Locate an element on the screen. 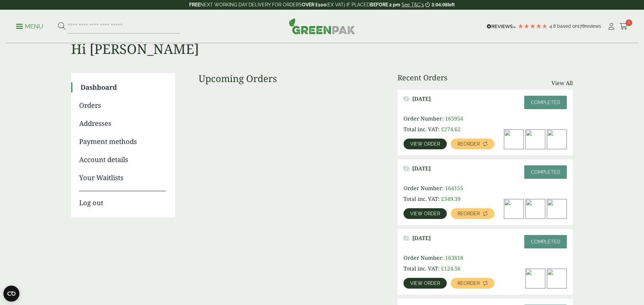 Image resolution: width=644 pixels, height=305 pixels. bdi: 274.62 is located at coordinates (451, 129).